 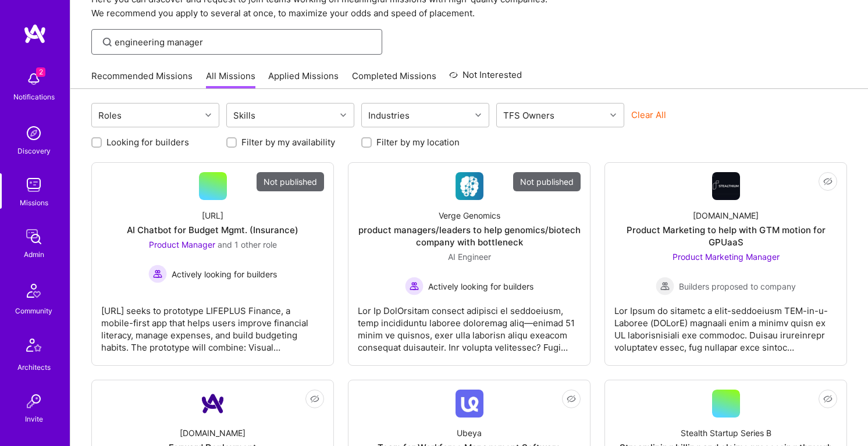 I want to click on div: Roles, so click(x=110, y=115).